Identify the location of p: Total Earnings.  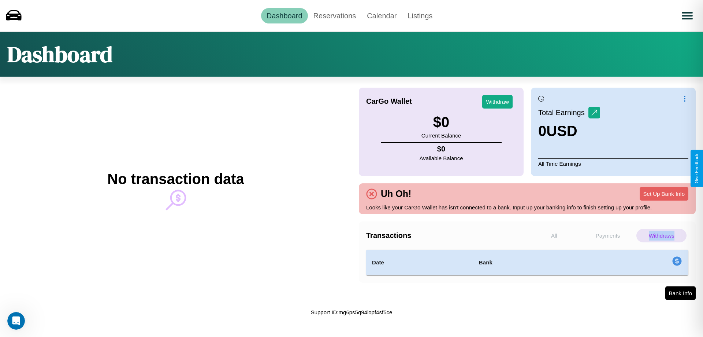
(563, 112).